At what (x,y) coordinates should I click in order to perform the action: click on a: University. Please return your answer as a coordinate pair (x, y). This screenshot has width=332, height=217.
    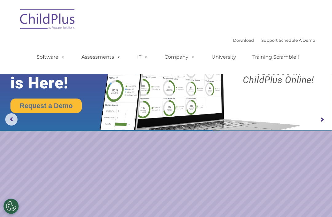
    Looking at the image, I should click on (224, 57).